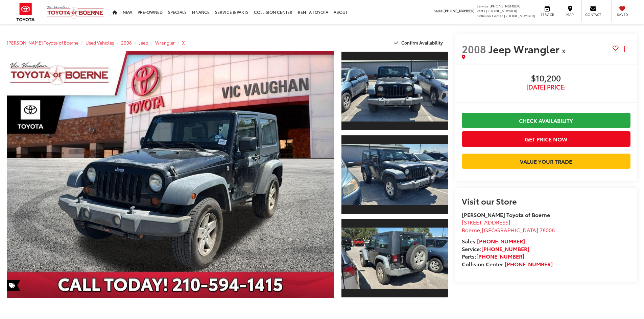 The image size is (644, 319). Describe the element at coordinates (171, 174) in the screenshot. I see `a: Expand Photo 0` at that location.